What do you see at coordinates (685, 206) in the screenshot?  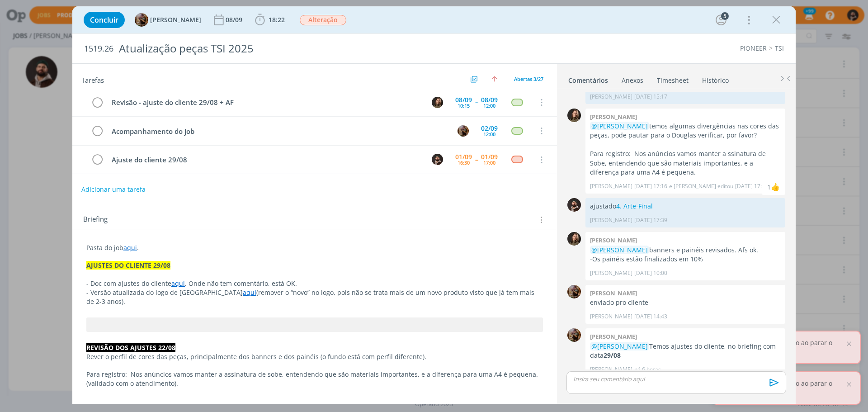 I see `p: ajustado` at bounding box center [685, 206].